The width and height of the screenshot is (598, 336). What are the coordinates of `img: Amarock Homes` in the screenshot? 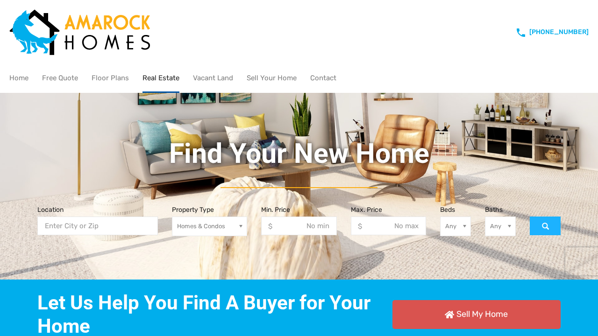 It's located at (79, 32).